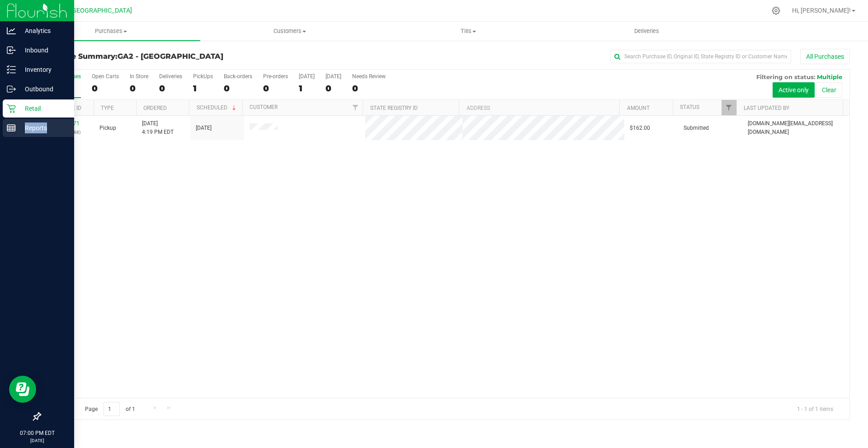 This screenshot has height=448, width=868. I want to click on p: Outbound, so click(43, 89).